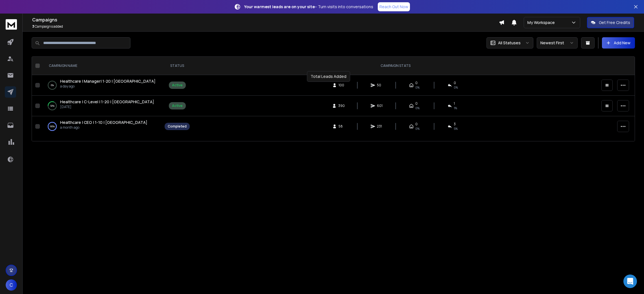 The height and width of the screenshot is (294, 644). I want to click on button: Newest First, so click(557, 43).